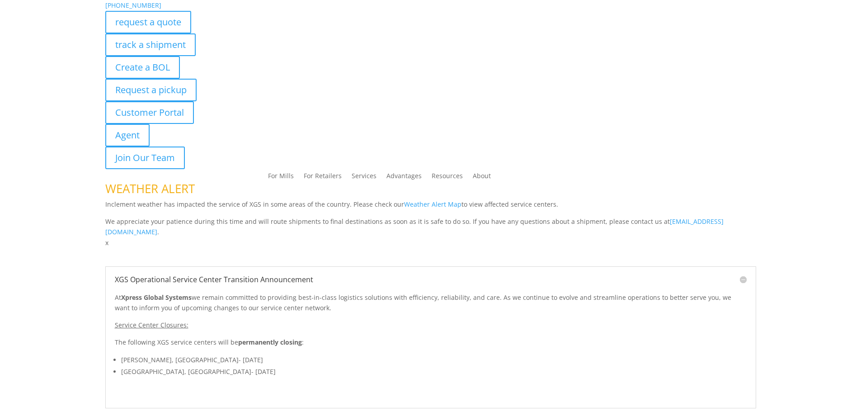  What do you see at coordinates (151, 45) in the screenshot?
I see `a: track a shipment` at bounding box center [151, 45].